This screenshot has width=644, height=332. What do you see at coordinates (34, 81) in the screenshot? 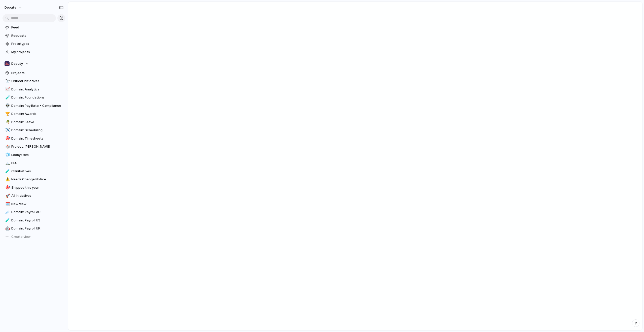
I see `a: 🔭Critical Initiatives` at bounding box center [34, 81].